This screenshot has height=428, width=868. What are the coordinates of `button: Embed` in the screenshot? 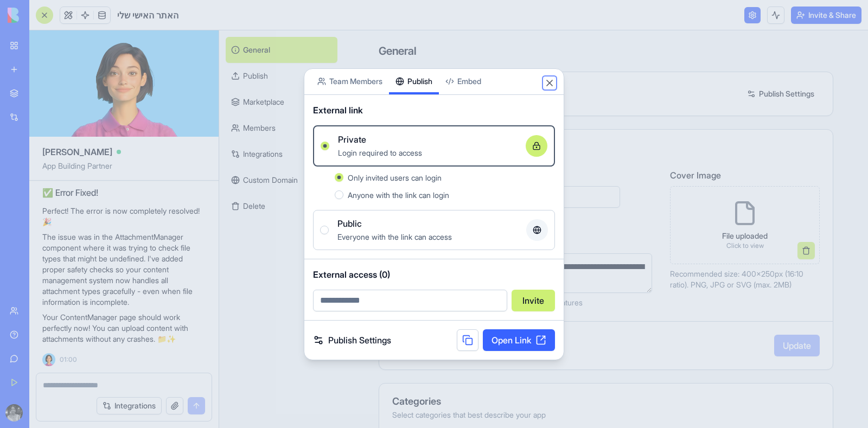 It's located at (463, 82).